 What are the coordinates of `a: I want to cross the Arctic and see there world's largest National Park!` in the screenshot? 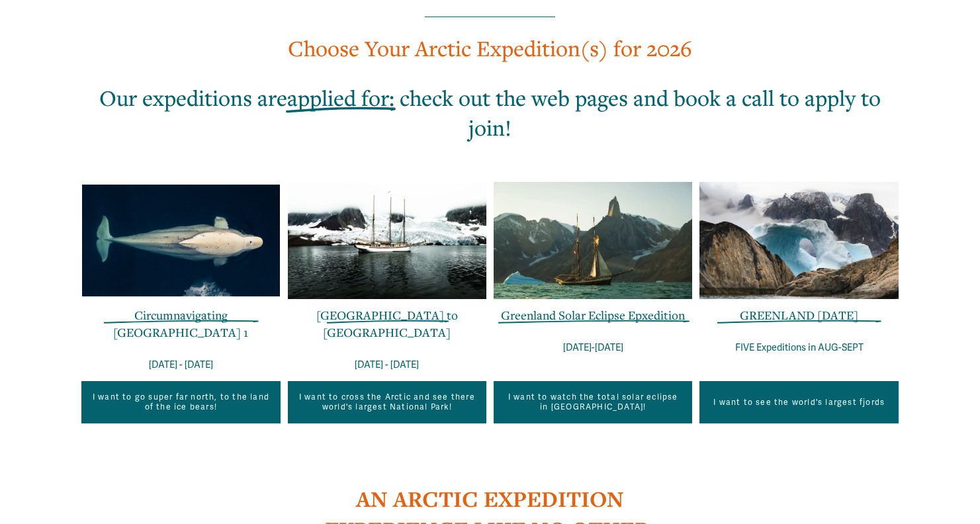 It's located at (387, 402).